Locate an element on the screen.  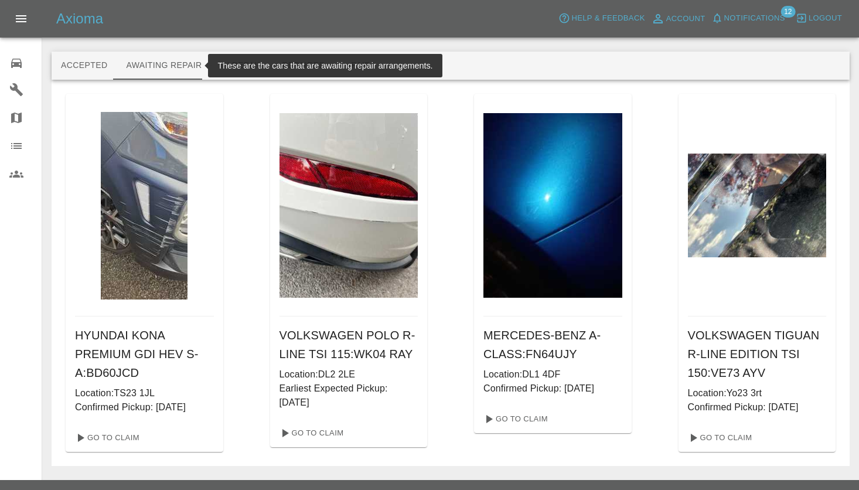
a: Account is located at coordinates (678, 19).